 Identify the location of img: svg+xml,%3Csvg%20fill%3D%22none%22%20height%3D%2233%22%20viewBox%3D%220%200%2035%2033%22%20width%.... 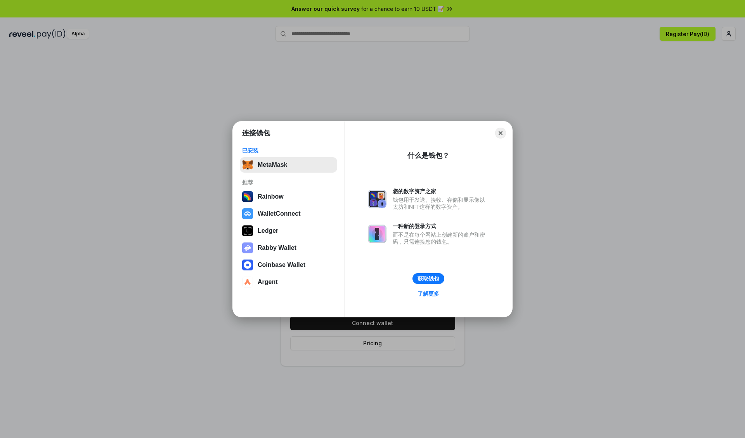
(248, 165).